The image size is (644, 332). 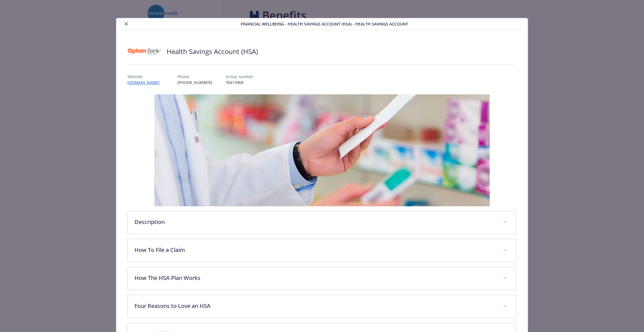 I want to click on div: Four Reasons to Love an HSA, so click(x=322, y=306).